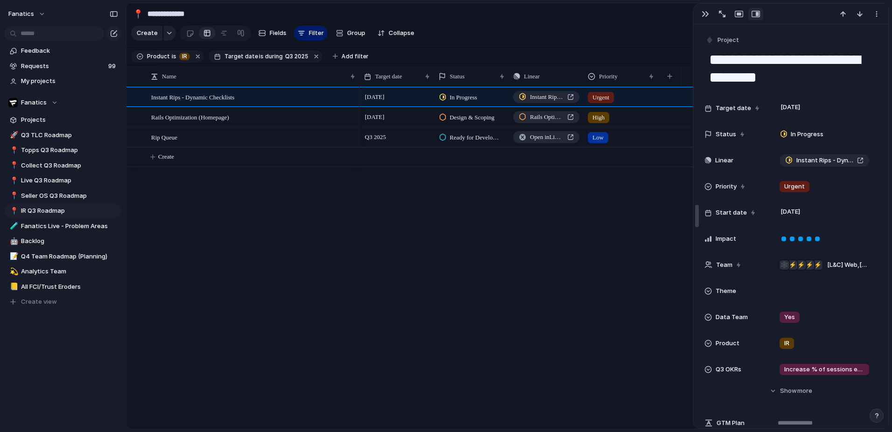 This screenshot has height=432, width=892. What do you see at coordinates (728, 344) in the screenshot?
I see `span: Product` at bounding box center [728, 344].